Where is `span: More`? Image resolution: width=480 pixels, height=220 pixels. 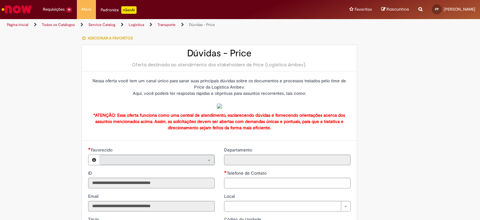 span: More is located at coordinates (86, 9).